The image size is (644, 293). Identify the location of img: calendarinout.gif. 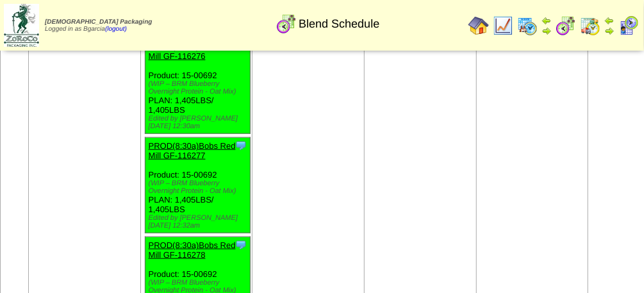
(590, 25).